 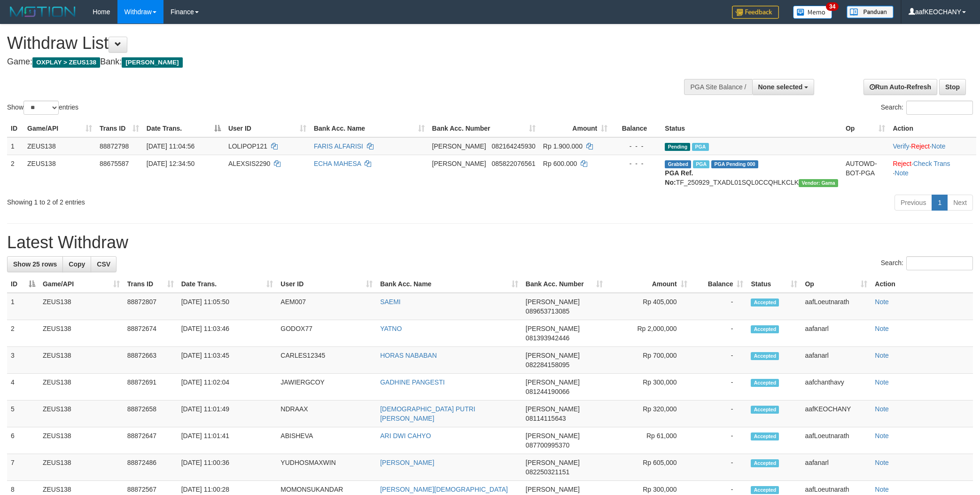 What do you see at coordinates (103, 264) in the screenshot?
I see `a: CSV` at bounding box center [103, 264].